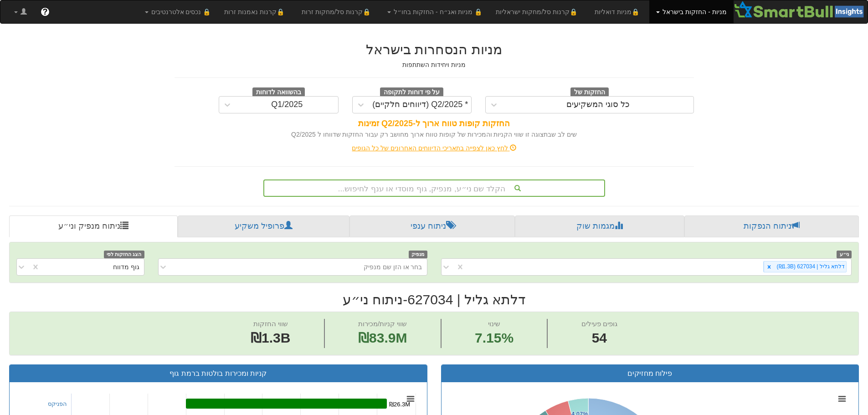 This screenshot has height=415, width=868. Describe the element at coordinates (844, 254) in the screenshot. I see `span: ני״ע` at that location.